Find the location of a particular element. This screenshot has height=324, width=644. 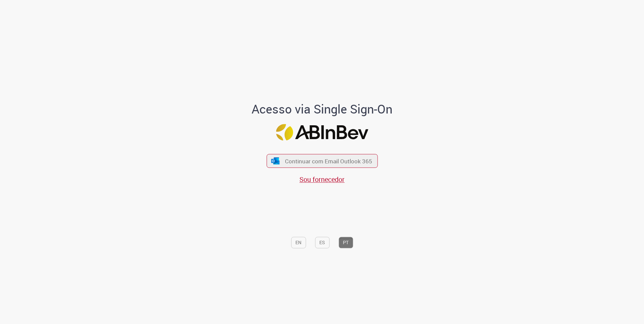

img: ícone Azure/Microsoft 360 is located at coordinates (276, 161).